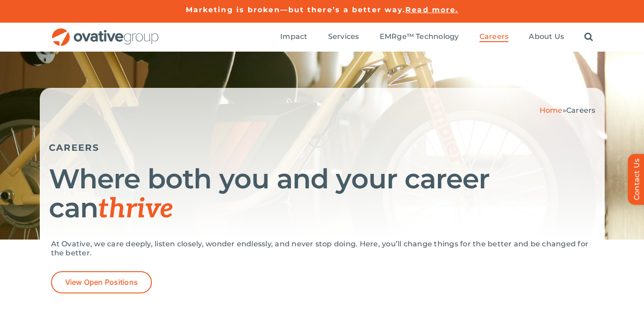  What do you see at coordinates (494, 37) in the screenshot?
I see `a: Careers` at bounding box center [494, 37].